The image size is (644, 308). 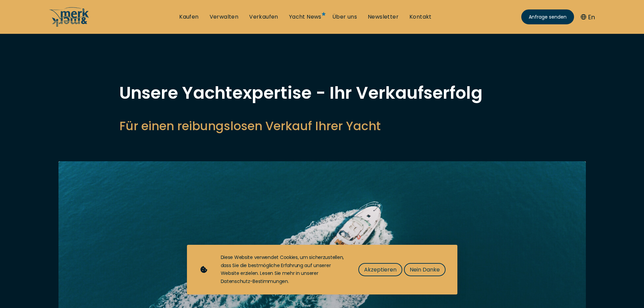 What do you see at coordinates (306, 17) in the screenshot?
I see `a: Yacht News` at bounding box center [306, 17].